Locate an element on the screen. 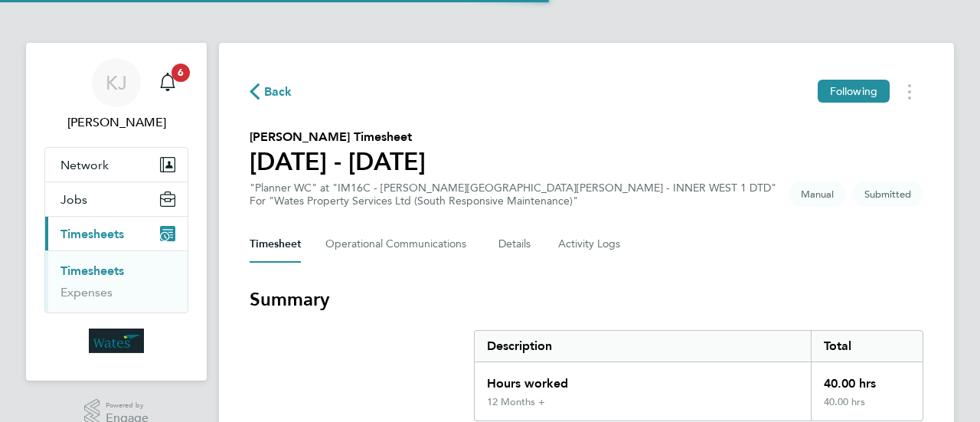 The image size is (980, 422). a: Timesheets is located at coordinates (92, 270).